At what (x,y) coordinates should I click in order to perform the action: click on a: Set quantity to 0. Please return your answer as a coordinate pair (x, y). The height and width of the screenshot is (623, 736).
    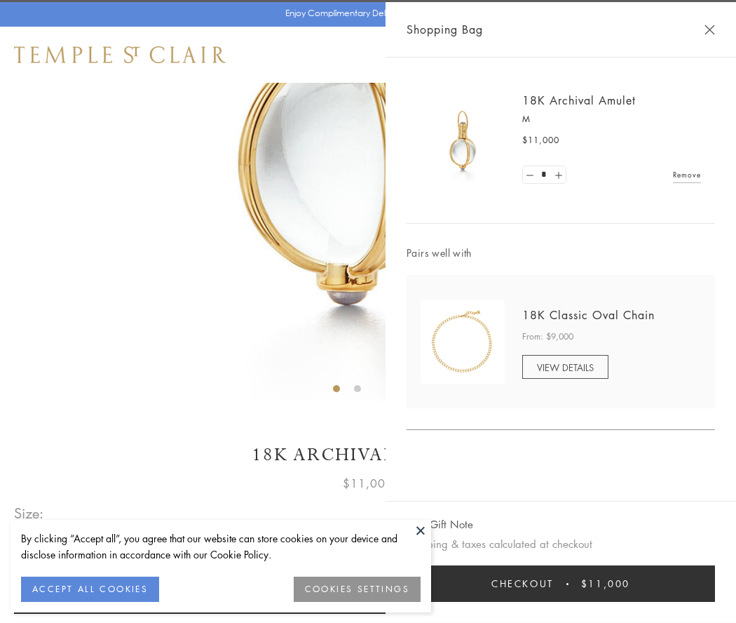
    Looking at the image, I should click on (530, 175).